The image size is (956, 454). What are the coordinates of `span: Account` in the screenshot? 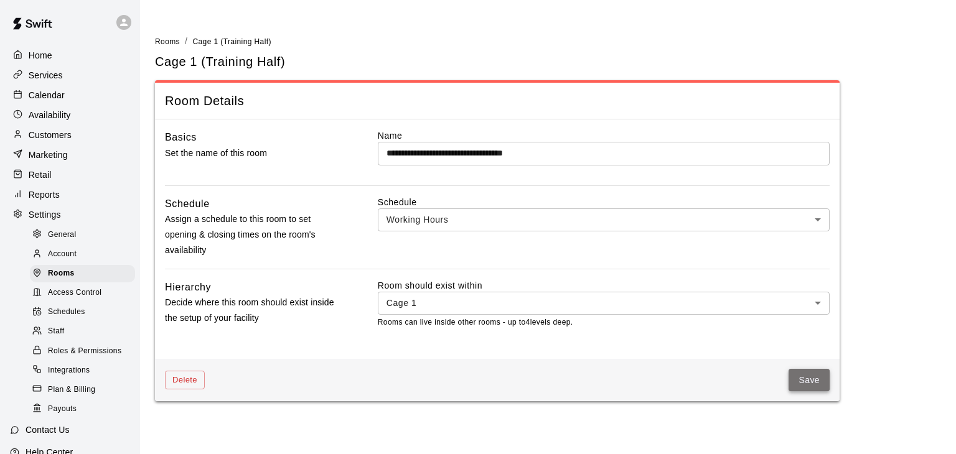 It's located at (62, 254).